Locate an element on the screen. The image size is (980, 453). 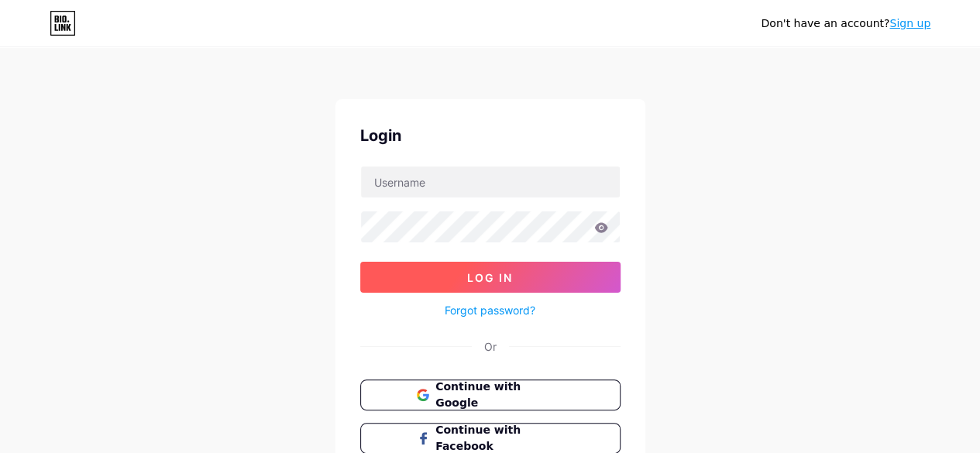
div: Login is located at coordinates (490, 136).